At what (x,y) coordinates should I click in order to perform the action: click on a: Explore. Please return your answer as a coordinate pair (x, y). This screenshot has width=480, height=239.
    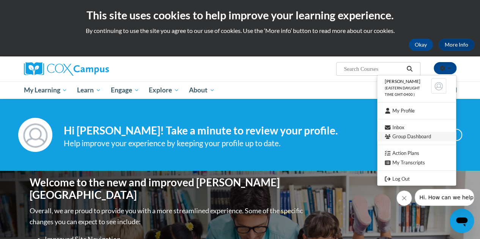
    Looking at the image, I should click on (164, 90).